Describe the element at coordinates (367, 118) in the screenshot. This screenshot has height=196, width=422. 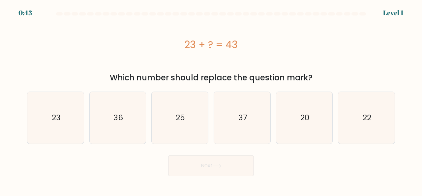
I see `text: 22` at that location.